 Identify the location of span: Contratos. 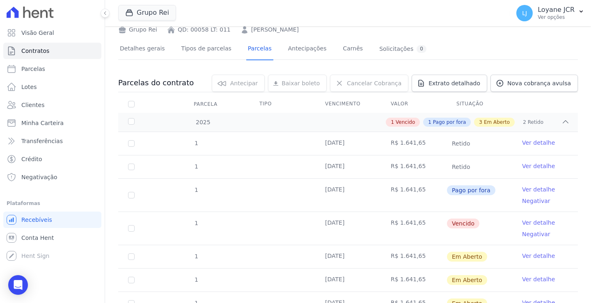
(35, 51).